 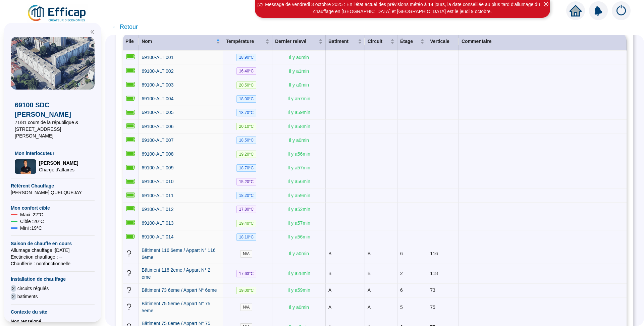 I want to click on a: 69100-ALT 003, so click(x=157, y=85).